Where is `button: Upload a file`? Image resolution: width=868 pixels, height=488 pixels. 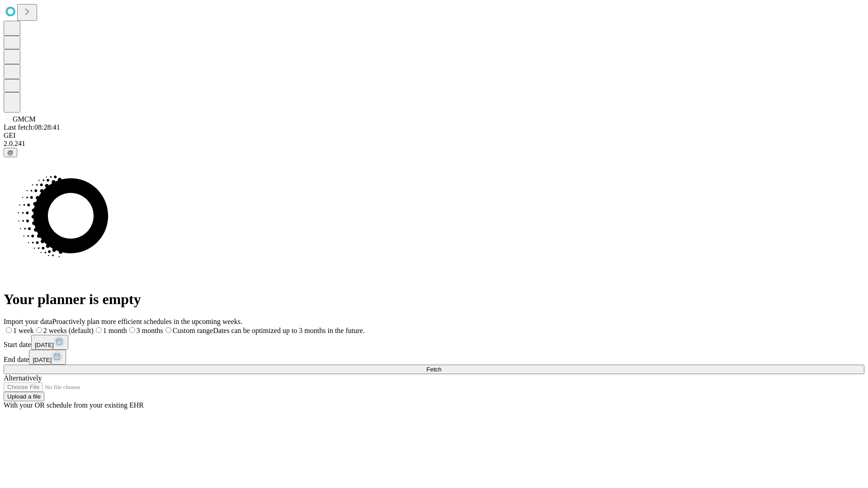 button: Upload a file is located at coordinates (24, 396).